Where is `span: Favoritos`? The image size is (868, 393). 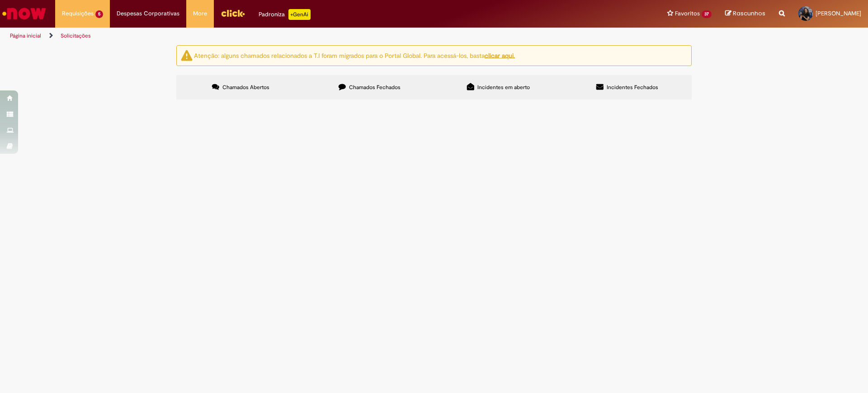
span: Favoritos is located at coordinates (687, 14).